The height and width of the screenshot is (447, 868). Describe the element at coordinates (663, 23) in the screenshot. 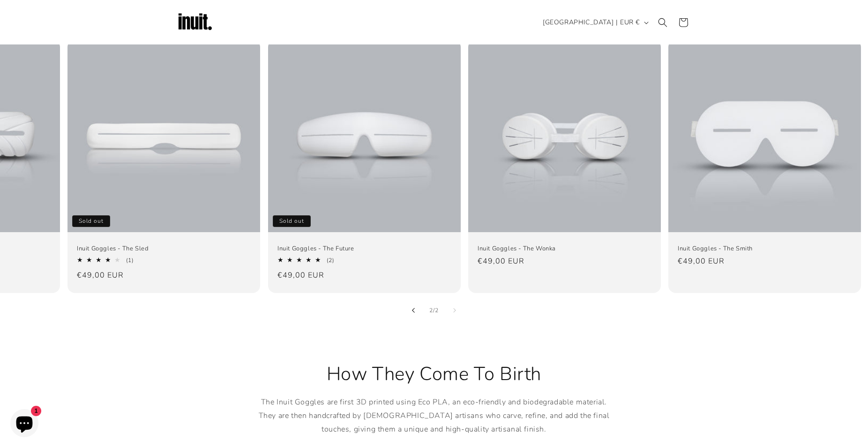

I see `summary: Search` at that location.